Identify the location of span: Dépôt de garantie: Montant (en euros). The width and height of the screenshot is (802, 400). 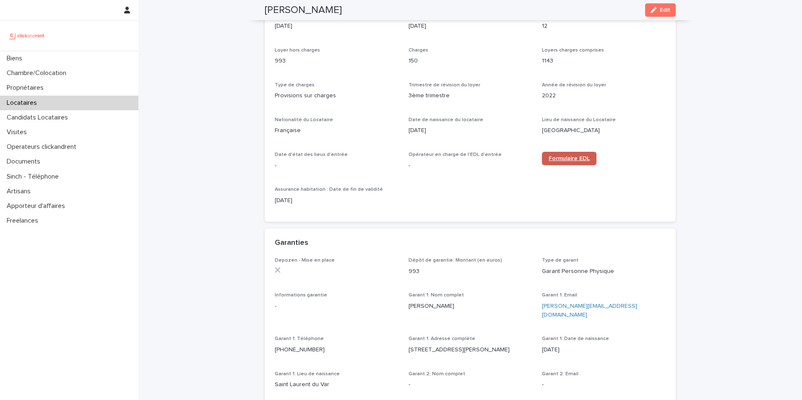
(455, 261).